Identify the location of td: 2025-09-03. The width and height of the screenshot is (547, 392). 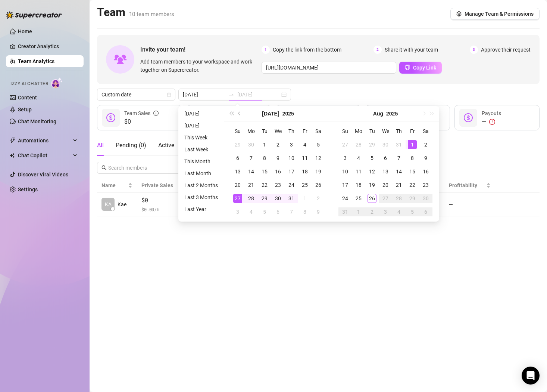
(385, 212).